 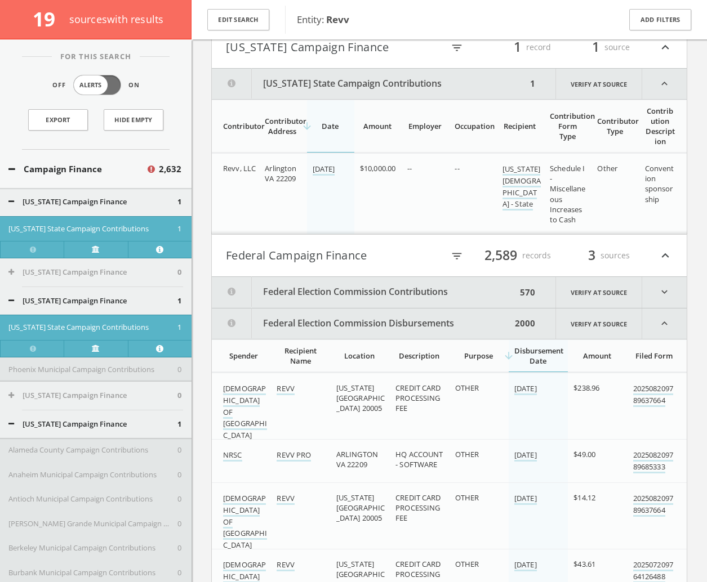 What do you see at coordinates (233, 456) in the screenshot?
I see `a: NRSC` at bounding box center [233, 456].